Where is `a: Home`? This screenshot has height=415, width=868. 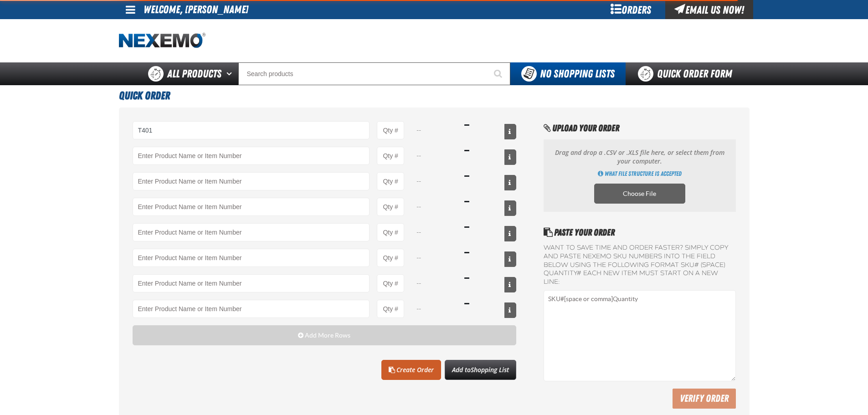
a: Home is located at coordinates (162, 41).